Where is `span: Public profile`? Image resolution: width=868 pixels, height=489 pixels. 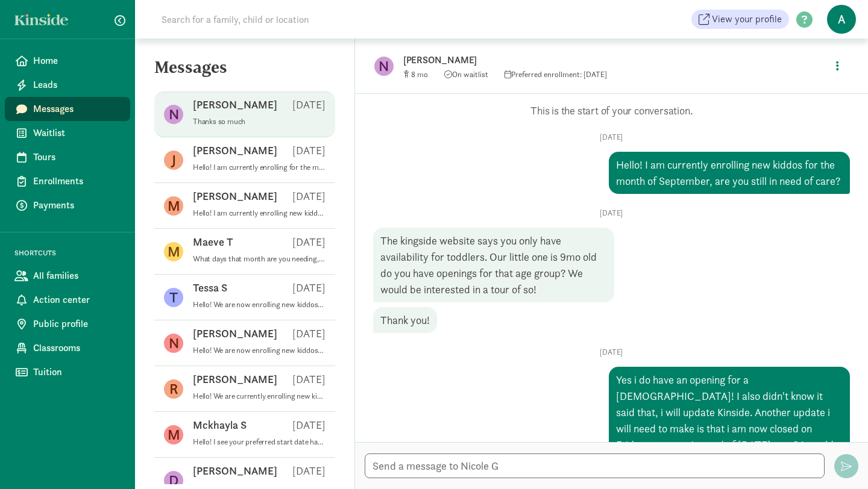 span: Public profile is located at coordinates (76, 324).